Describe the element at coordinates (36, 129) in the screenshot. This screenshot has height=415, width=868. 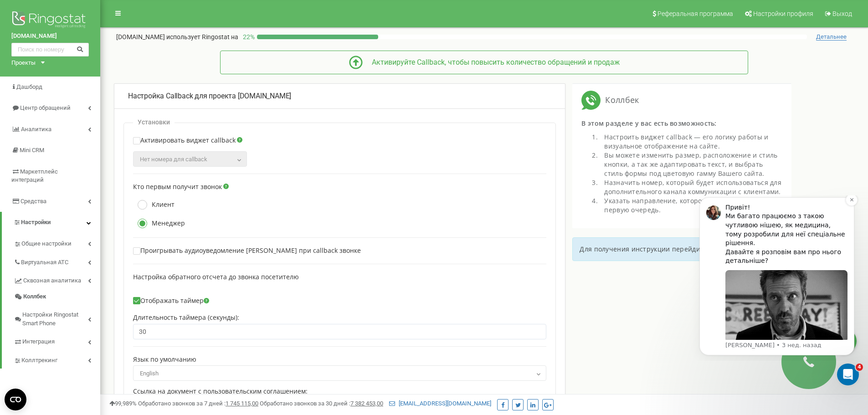
I see `span: Аналитика` at that location.